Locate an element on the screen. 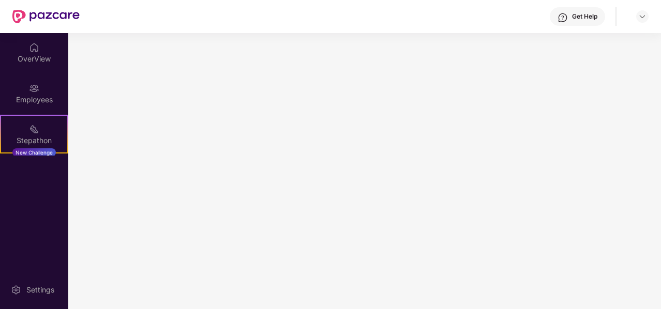 The width and height of the screenshot is (661, 309). img: svg+xml;base64,PHN2ZyB4bWxucz0iaHR0cDovL3d3dy53My5vcmcvMjAwMC9zdmciIHdpZHRoPSIyMSIgaGVpZ2h0PSIyMC... is located at coordinates (34, 129).